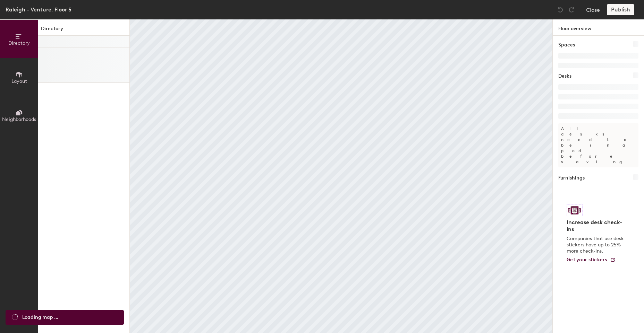 Image resolution: width=644 pixels, height=333 pixels. Describe the element at coordinates (19, 119) in the screenshot. I see `span: Neighborhoods` at that location.